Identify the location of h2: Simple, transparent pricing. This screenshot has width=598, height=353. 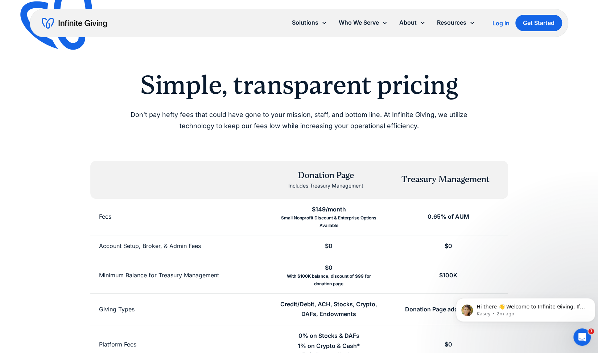
(299, 85).